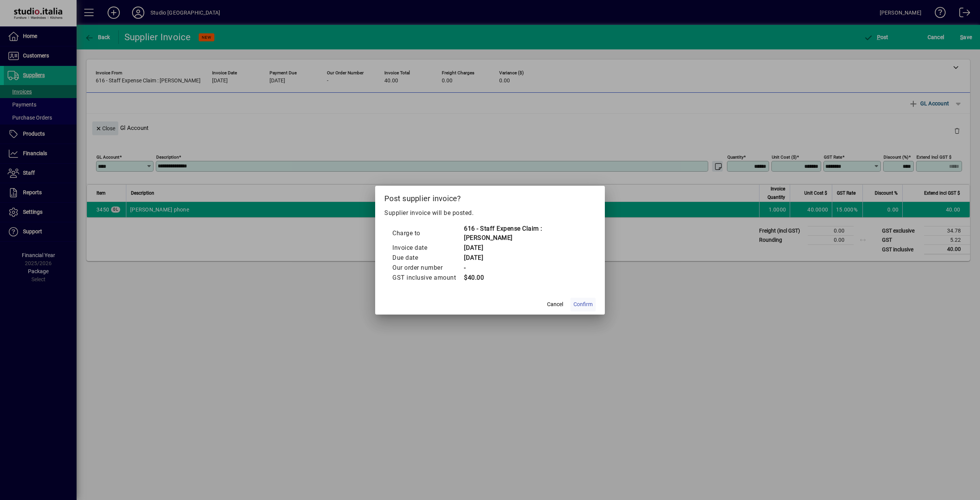  What do you see at coordinates (555, 304) in the screenshot?
I see `span: Cancel` at bounding box center [555, 304].